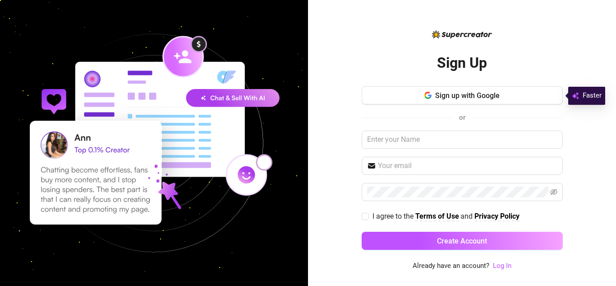 The image size is (616, 286). What do you see at coordinates (497, 216) in the screenshot?
I see `a: Privacy Policy` at bounding box center [497, 216].